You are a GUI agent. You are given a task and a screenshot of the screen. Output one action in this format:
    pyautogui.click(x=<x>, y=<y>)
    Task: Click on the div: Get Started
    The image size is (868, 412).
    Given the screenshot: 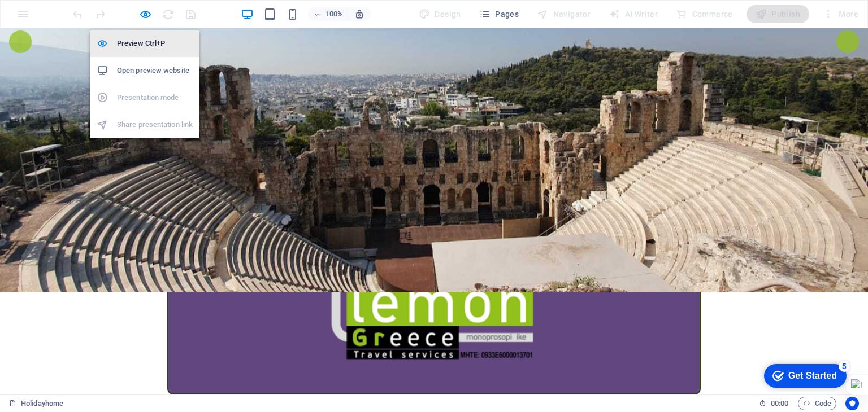 What is the action you would take?
    pyautogui.click(x=57, y=17)
    